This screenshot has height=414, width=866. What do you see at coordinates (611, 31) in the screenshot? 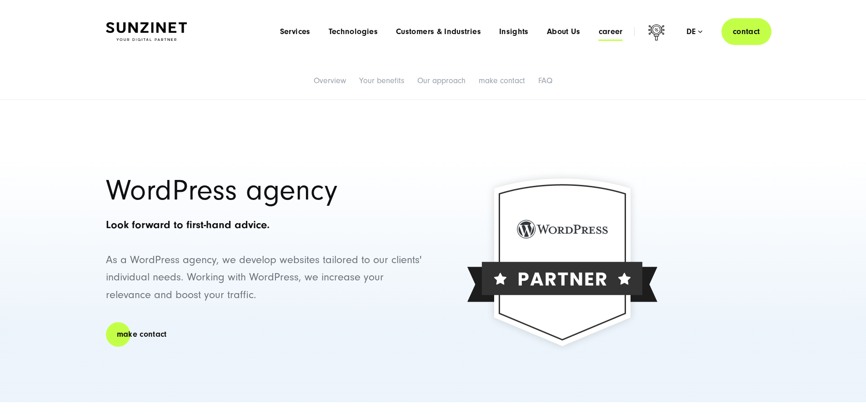
I see `font: career` at bounding box center [611, 31].